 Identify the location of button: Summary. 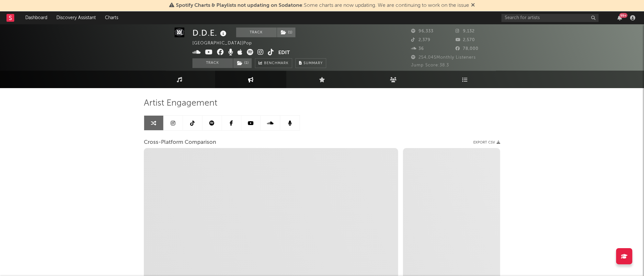
(311, 63).